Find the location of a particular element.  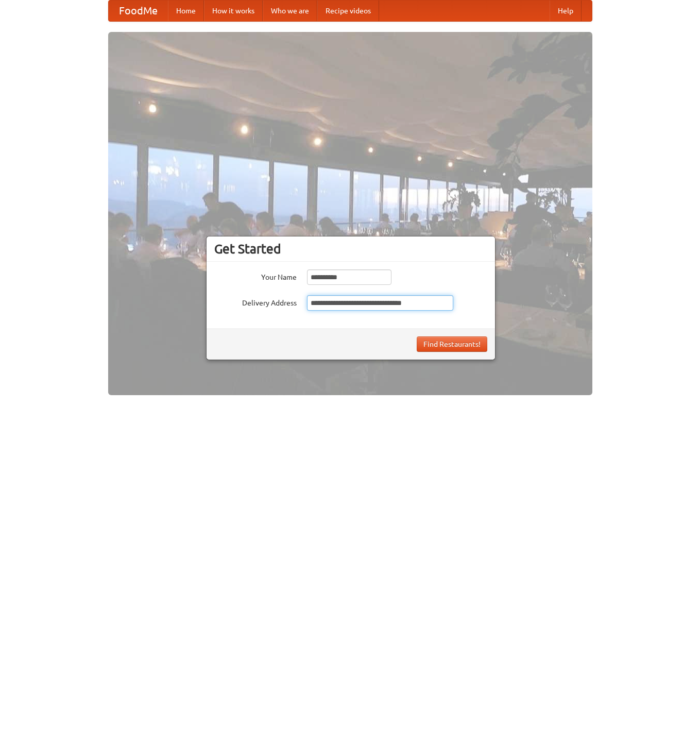

a: Who we are is located at coordinates (290, 11).